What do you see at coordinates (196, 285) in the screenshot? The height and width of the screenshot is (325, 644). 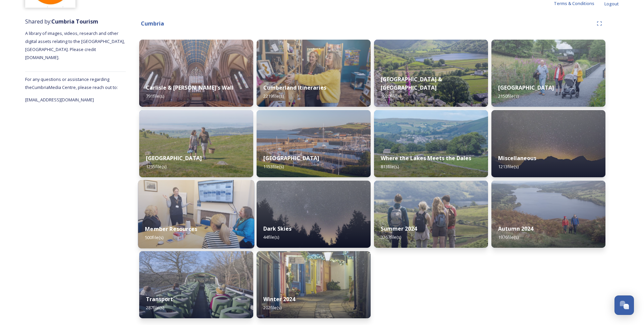 I see `img: 7afd3a29-5074-4a00-a7ae-b4a57b70a17f.jpg` at bounding box center [196, 285].